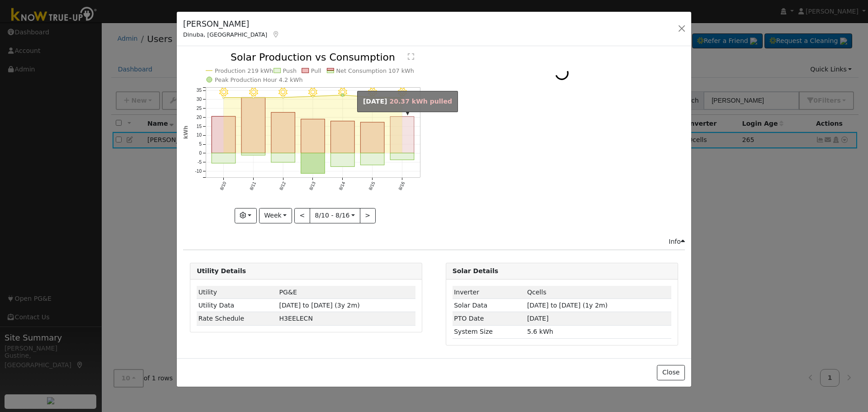  Describe the element at coordinates (199, 91) in the screenshot. I see `text: 35` at that location.